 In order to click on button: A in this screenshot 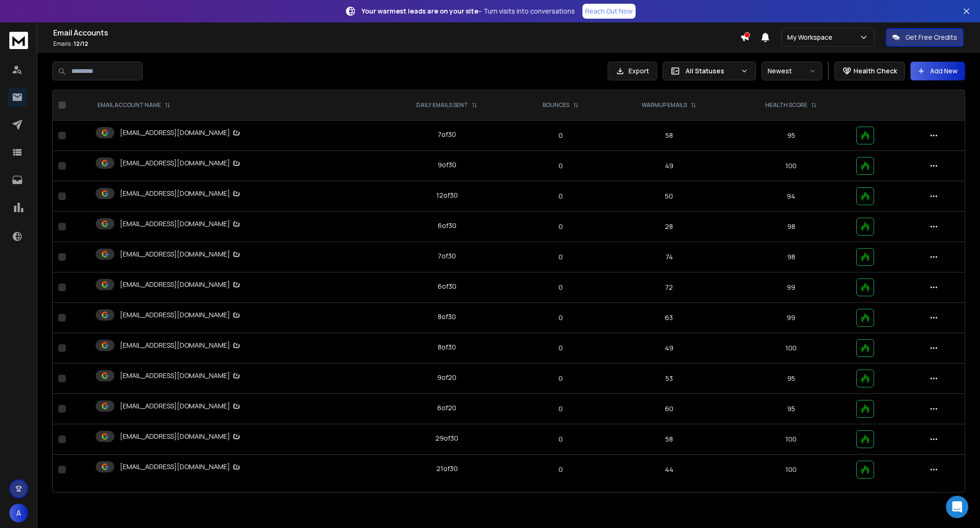, I will do `click(19, 513)`.